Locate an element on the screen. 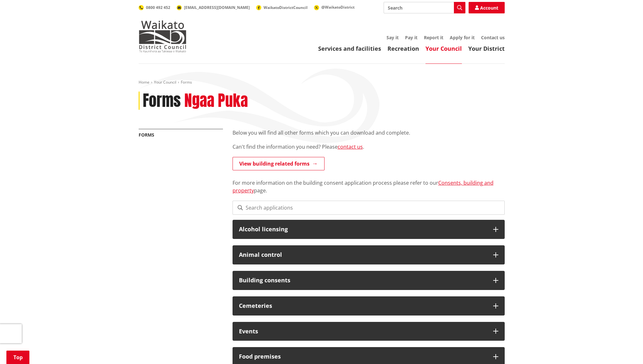  a: Account is located at coordinates (486, 8).